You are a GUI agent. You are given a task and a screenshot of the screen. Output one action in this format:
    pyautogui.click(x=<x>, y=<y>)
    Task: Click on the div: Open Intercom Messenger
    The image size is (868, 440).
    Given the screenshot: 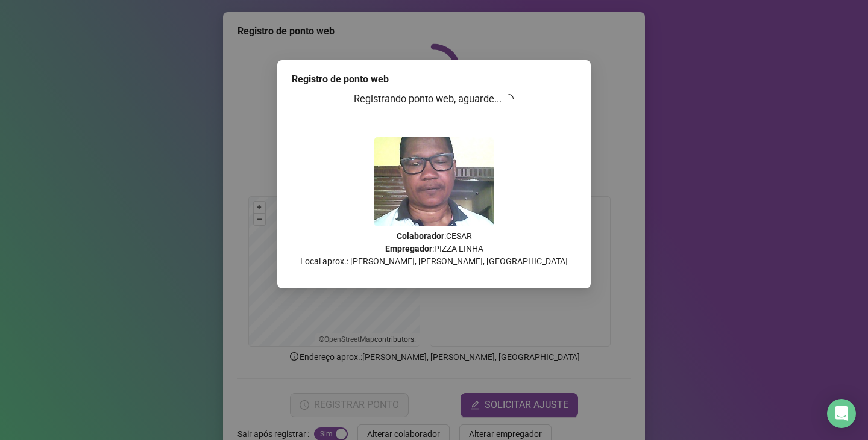 What is the action you would take?
    pyautogui.click(x=842, y=414)
    